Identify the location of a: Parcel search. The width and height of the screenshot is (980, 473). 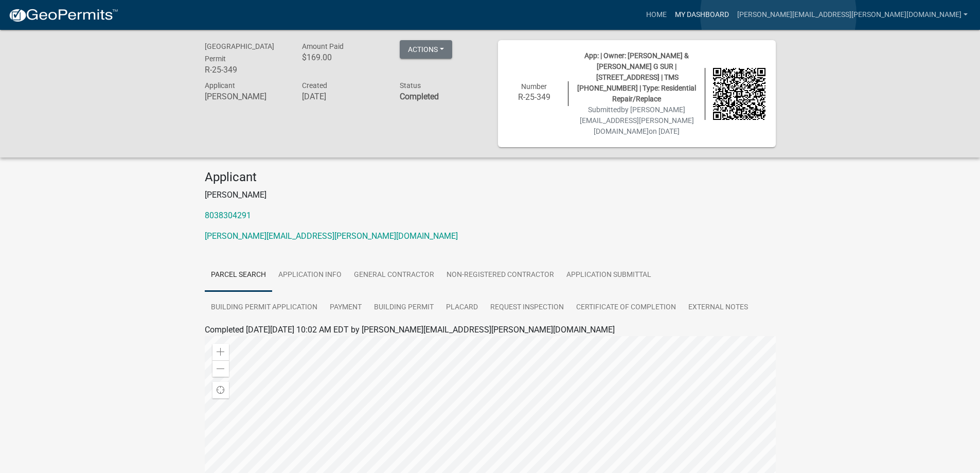
(238, 276).